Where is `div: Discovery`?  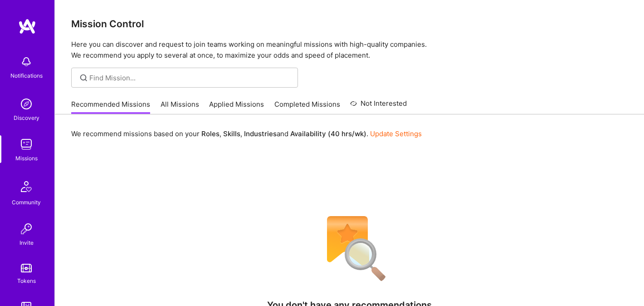
div: Discovery is located at coordinates (26, 118).